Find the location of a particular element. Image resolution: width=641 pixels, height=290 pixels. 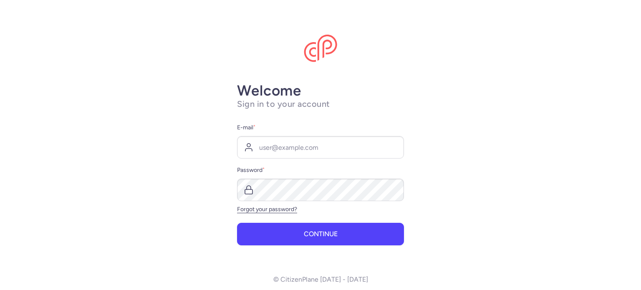

input: user@example.com is located at coordinates (320, 147).